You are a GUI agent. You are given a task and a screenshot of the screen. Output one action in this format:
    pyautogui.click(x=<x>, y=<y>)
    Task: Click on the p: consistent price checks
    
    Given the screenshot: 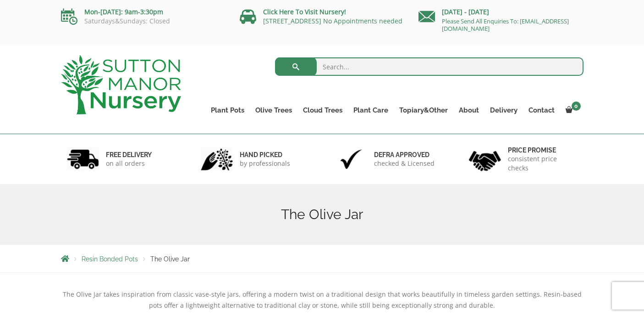 What is the action you would take?
    pyautogui.click(x=543, y=164)
    